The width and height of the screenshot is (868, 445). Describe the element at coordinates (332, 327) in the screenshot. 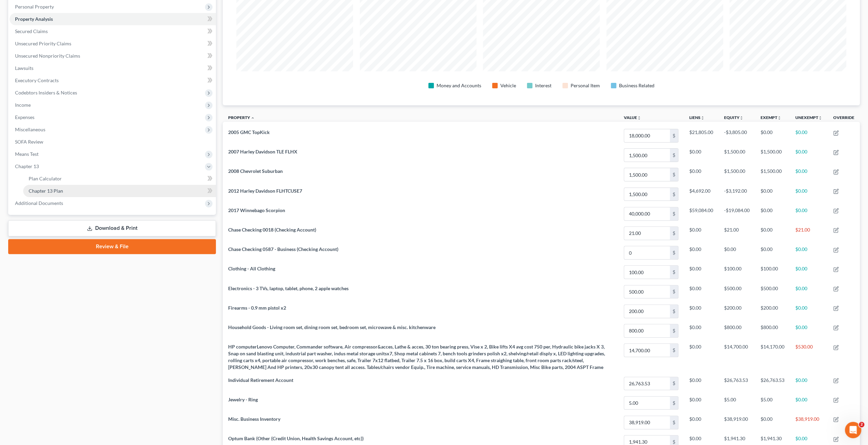

I see `span: Household Goods - Living room set, dining room set, bedroom set, microwave & misc. kitchenware` at that location.